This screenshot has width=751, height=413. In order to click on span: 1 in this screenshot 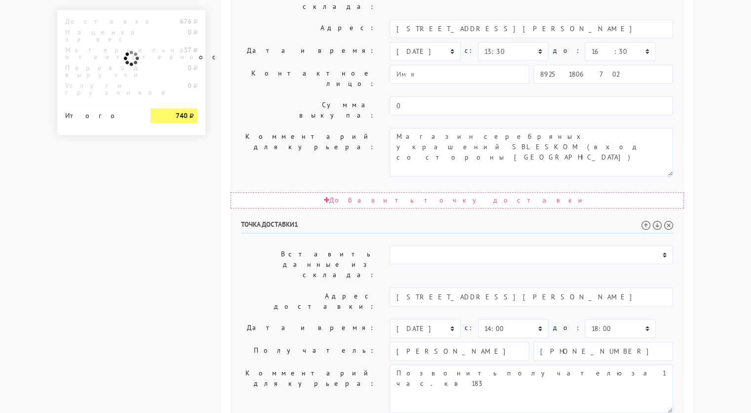, I will do `click(296, 224)`.